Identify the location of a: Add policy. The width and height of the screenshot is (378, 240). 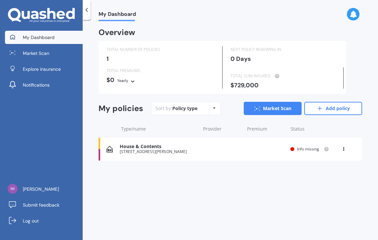
(333, 109).